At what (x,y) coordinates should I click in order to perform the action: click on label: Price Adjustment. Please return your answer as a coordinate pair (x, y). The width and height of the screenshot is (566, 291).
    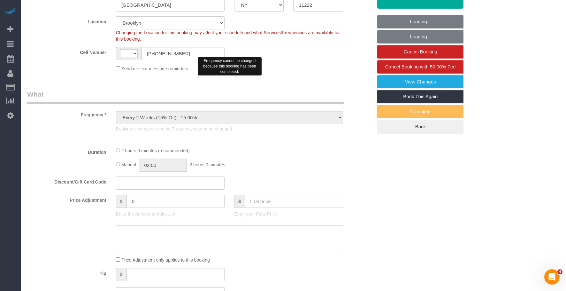
    Looking at the image, I should click on (67, 199).